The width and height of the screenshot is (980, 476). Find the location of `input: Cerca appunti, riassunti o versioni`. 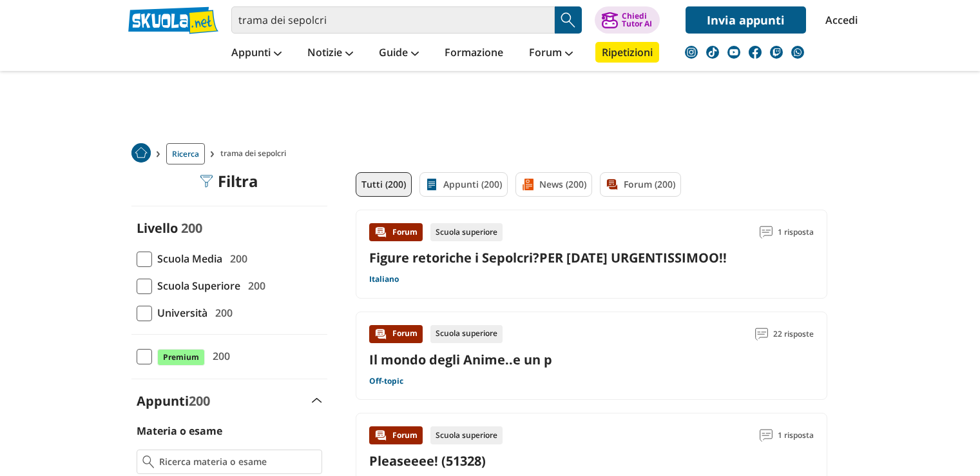

input: Cerca appunti, riassunti o versioni is located at coordinates (394, 20).